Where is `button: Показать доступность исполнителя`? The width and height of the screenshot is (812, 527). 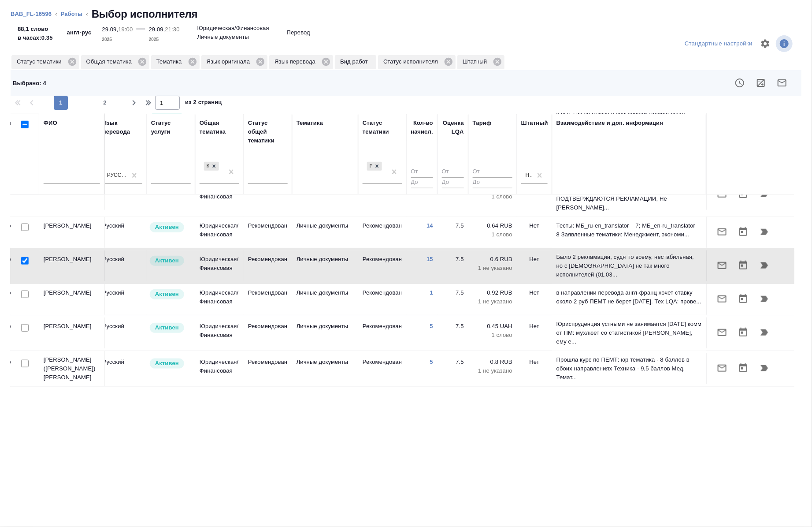
button: Показать доступность исполнителя is located at coordinates (741, 83).